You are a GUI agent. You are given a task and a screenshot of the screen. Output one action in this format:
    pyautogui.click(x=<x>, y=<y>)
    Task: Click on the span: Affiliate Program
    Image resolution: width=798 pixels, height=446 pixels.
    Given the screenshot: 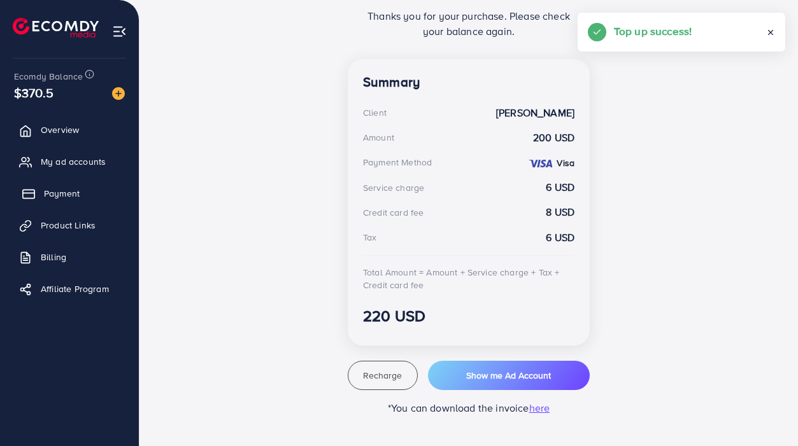 What is the action you would take?
    pyautogui.click(x=74, y=289)
    